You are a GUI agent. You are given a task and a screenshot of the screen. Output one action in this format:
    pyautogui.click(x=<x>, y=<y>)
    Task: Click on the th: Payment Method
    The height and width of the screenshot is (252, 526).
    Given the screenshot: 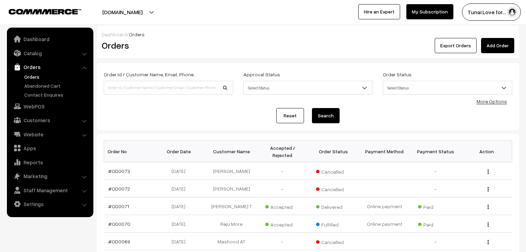 What is the action you would take?
    pyautogui.click(x=385, y=152)
    